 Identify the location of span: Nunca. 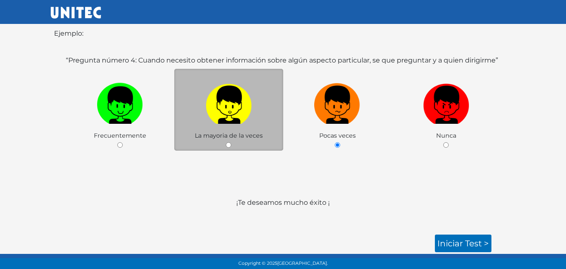
(447, 135).